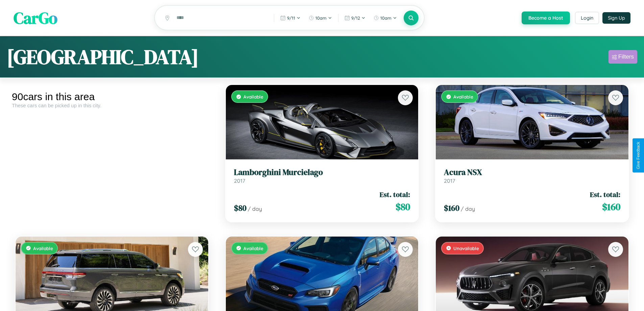 The image size is (644, 311). I want to click on div: Give Feedback, so click(638, 156).